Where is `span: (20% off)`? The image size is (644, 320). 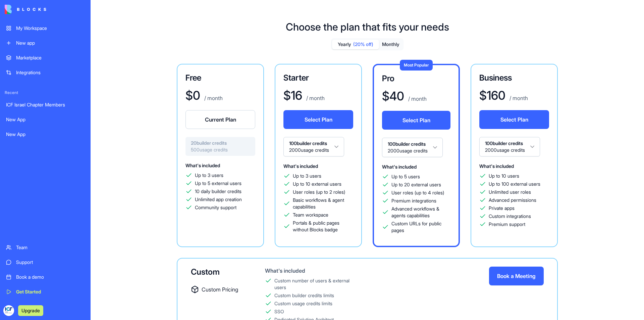
span: (20% off) is located at coordinates (363, 44).